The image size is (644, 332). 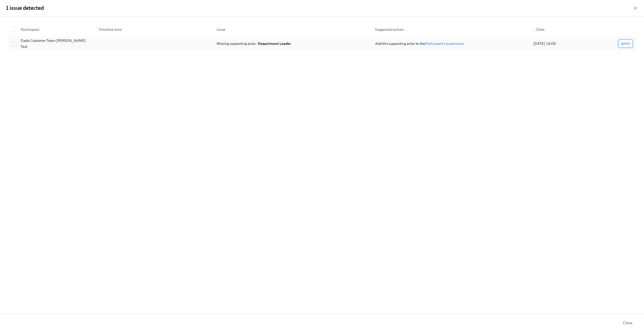 What do you see at coordinates (25, 8) in the screenshot?
I see `h2: 1 issue detected` at bounding box center [25, 8].